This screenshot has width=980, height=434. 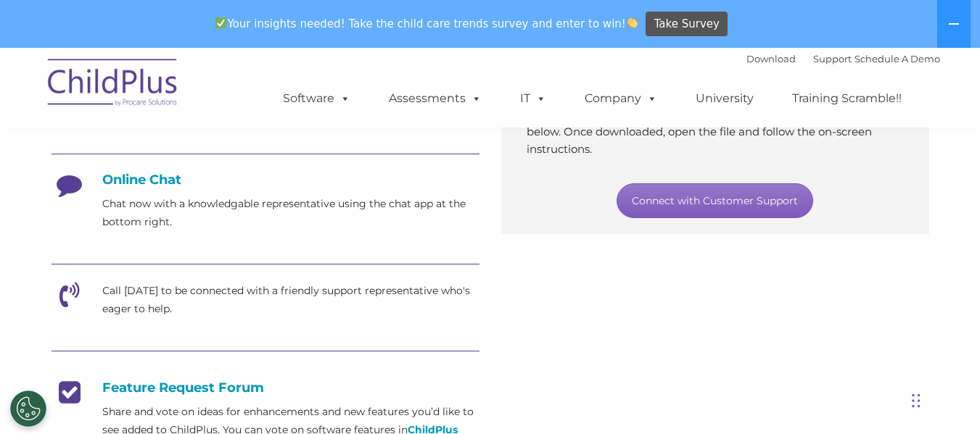 I want to click on a: Take Survey, so click(x=687, y=24).